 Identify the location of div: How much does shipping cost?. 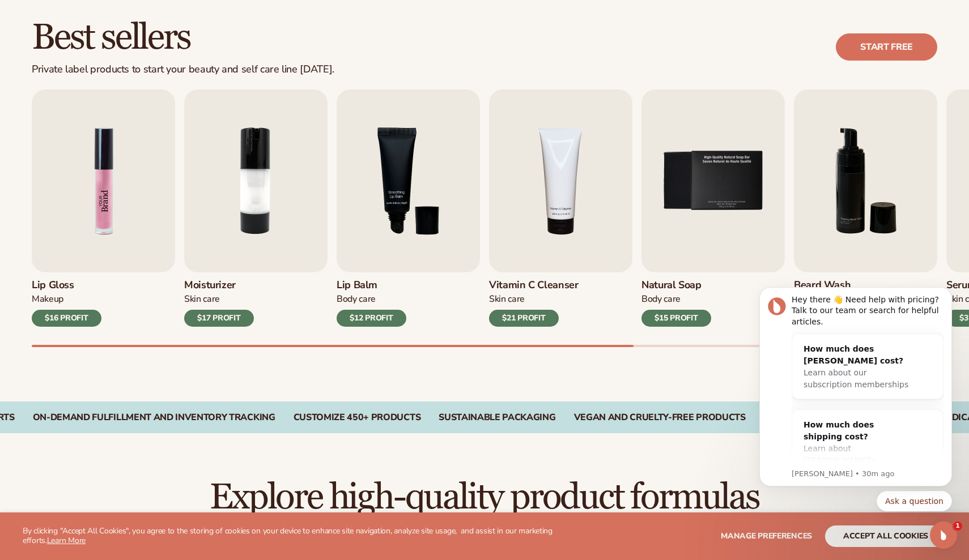
(114, 181).